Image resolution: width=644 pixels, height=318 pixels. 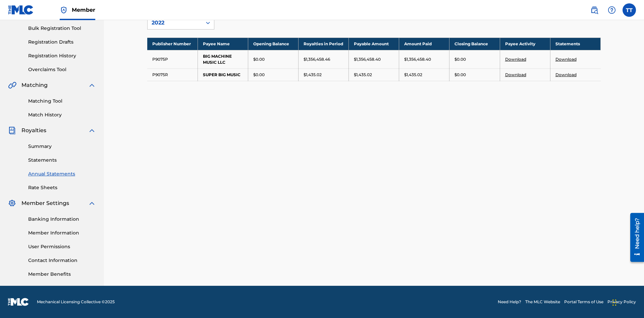 I want to click on div: Help, so click(x=612, y=10).